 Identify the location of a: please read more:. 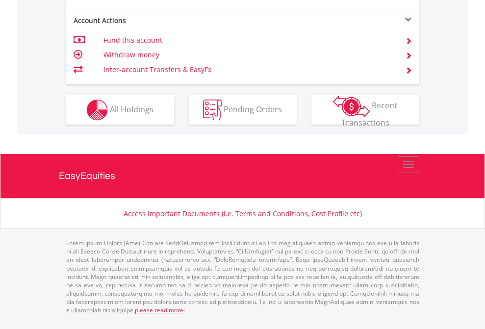
(160, 310).